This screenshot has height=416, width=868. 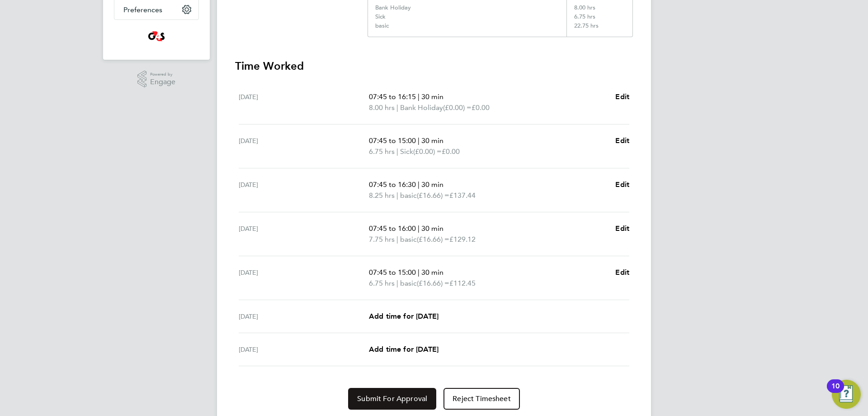 I want to click on h3: Time Worked, so click(x=434, y=66).